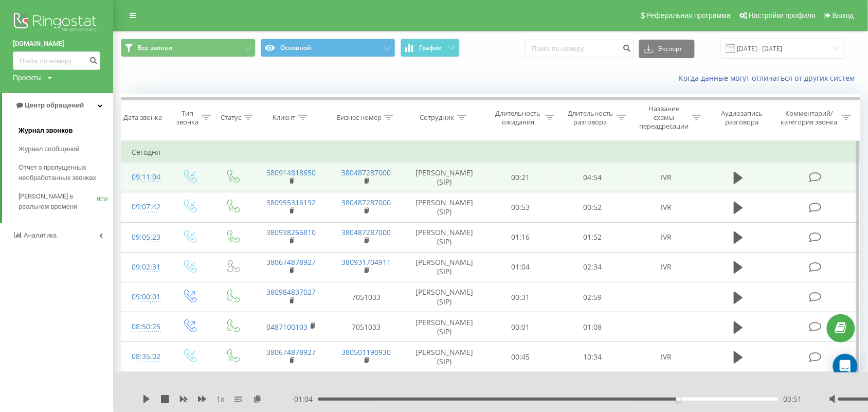  I want to click on button: График, so click(430, 48).